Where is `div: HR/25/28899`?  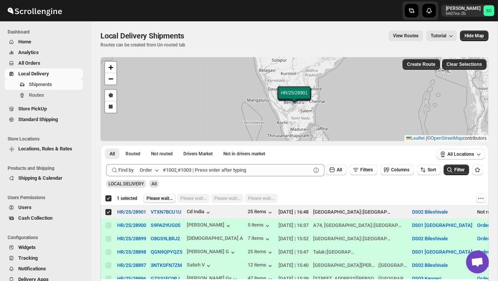 div: HR/25/28899 is located at coordinates (132, 238).